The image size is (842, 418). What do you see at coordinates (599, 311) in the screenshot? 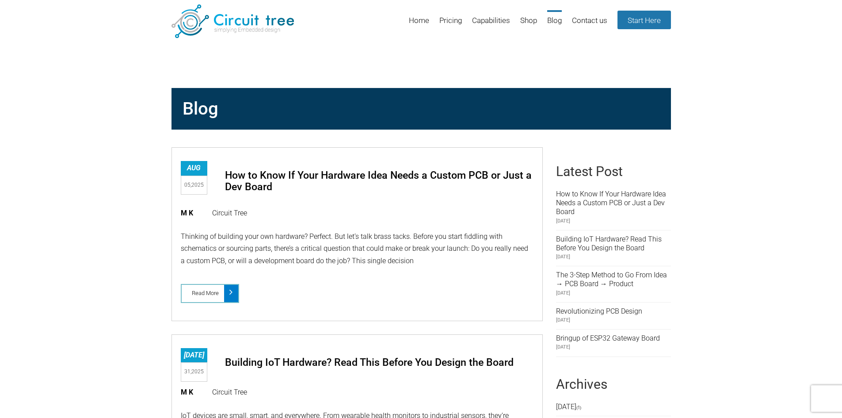
I see `a: Revolutionizing PCB Design` at bounding box center [599, 311].